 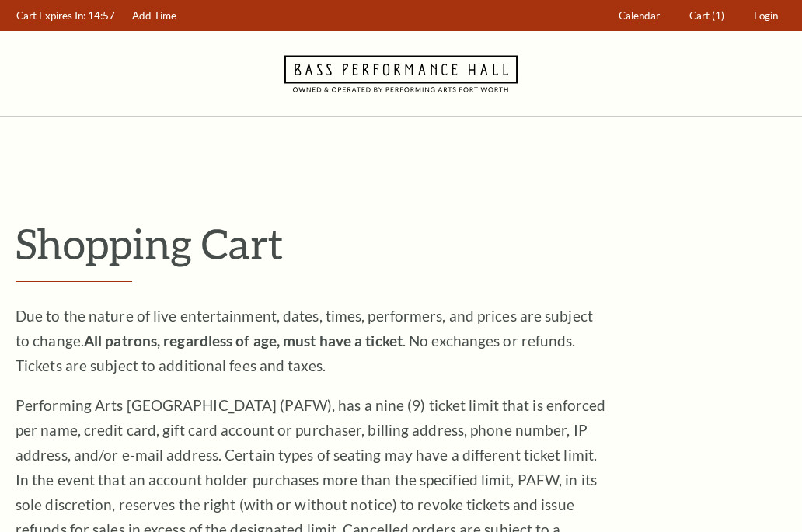 What do you see at coordinates (303, 340) in the screenshot?
I see `span: Due to the nature of live entertainment, dates, times, performers, and prices are subject to chan...` at bounding box center [303, 340].